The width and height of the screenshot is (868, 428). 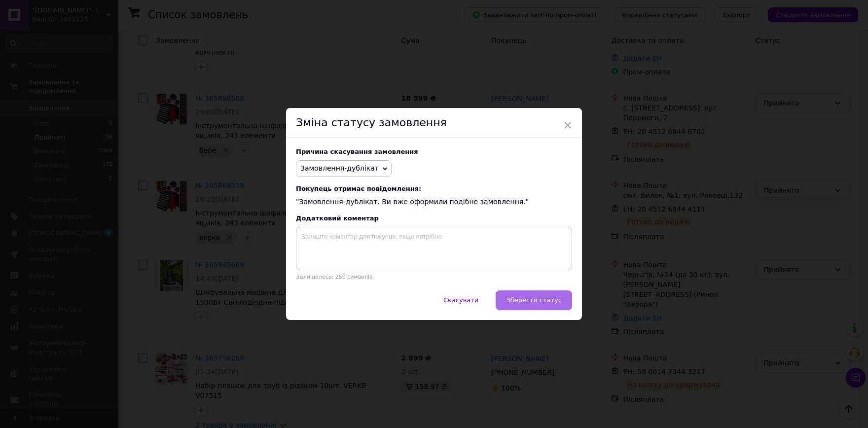 I want to click on div: Зміна статусу замовлення, so click(x=434, y=123).